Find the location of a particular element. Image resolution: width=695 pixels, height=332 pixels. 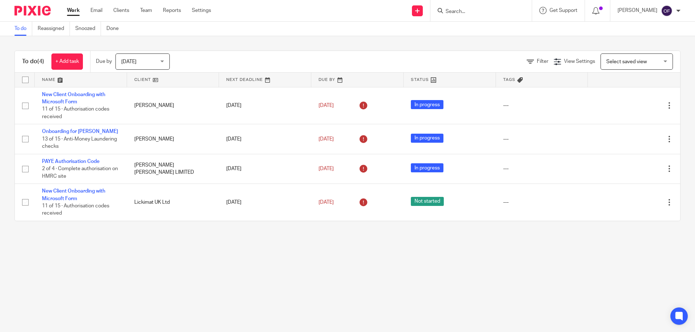

span: 13 of 15 · Anti-Money Laundering checks is located at coordinates (79, 143).